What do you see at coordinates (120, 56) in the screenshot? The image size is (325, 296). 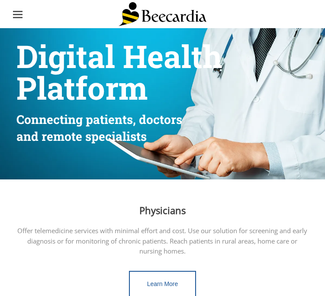 I see `span: Digital Health` at bounding box center [120, 56].